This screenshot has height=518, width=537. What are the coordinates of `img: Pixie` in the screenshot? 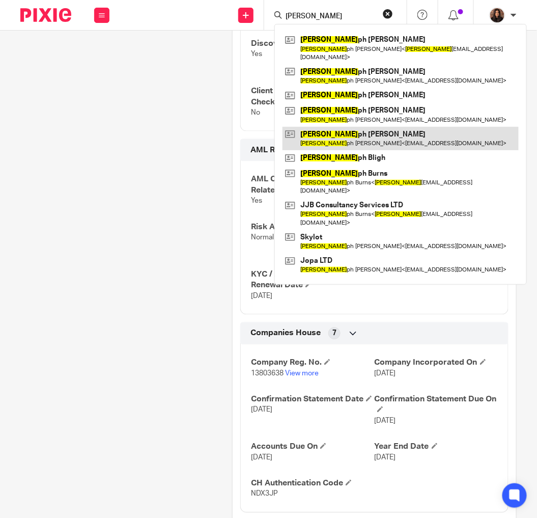 It's located at (46, 15).